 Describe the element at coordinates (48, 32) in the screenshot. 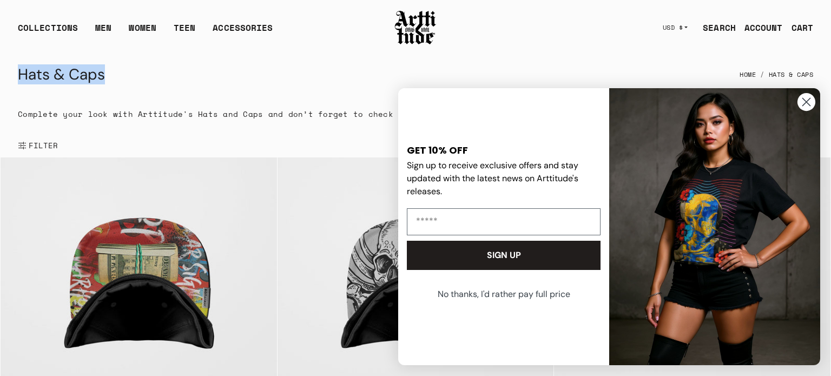

I see `div: COLLECTIONS` at that location.